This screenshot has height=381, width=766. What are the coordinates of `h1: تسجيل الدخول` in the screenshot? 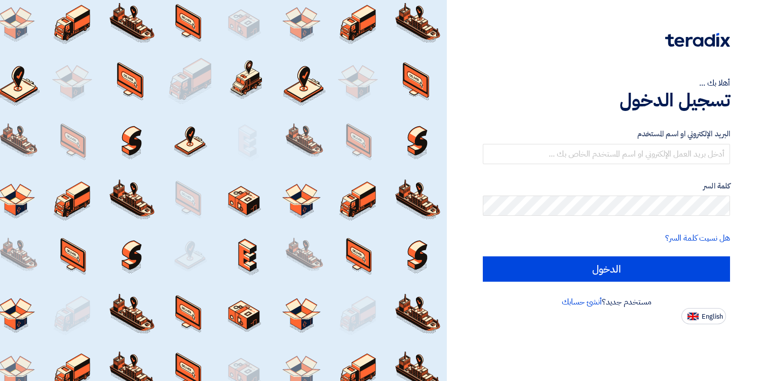 It's located at (606, 100).